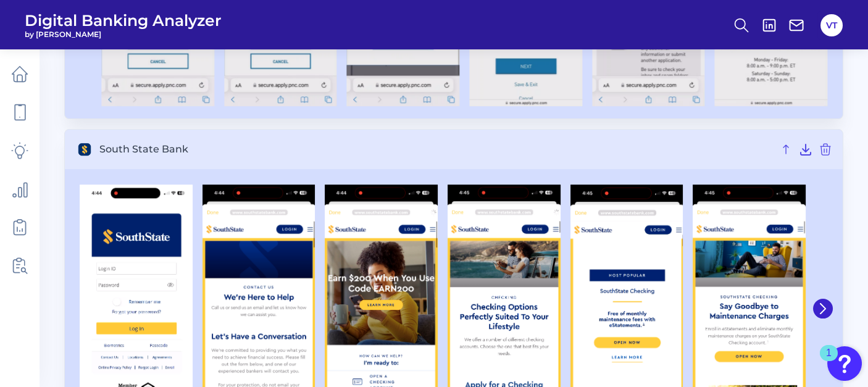 This screenshot has height=387, width=868. What do you see at coordinates (845, 364) in the screenshot?
I see `button: Open Resource Center, 1 new notification` at bounding box center [845, 364].